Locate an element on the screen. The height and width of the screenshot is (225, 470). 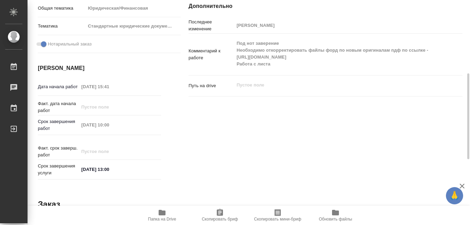
div: Стандартные юридические документы, договоры, уставы is located at coordinates (133, 26).